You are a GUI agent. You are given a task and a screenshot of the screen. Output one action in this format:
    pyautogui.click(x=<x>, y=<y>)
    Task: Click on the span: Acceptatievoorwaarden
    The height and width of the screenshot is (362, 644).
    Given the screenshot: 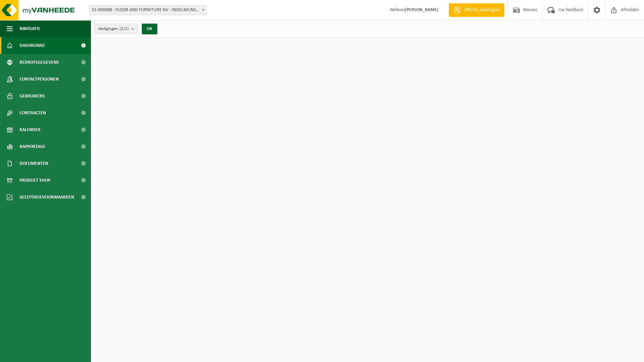 What is the action you would take?
    pyautogui.click(x=47, y=197)
    